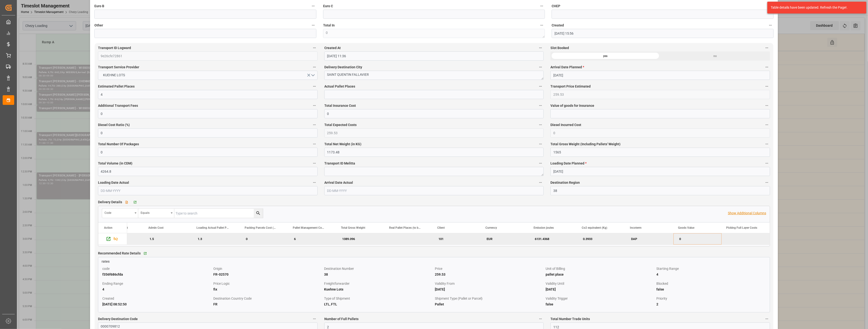 The width and height of the screenshot is (868, 329). I want to click on button: Total Number Trade Units, so click(767, 319).